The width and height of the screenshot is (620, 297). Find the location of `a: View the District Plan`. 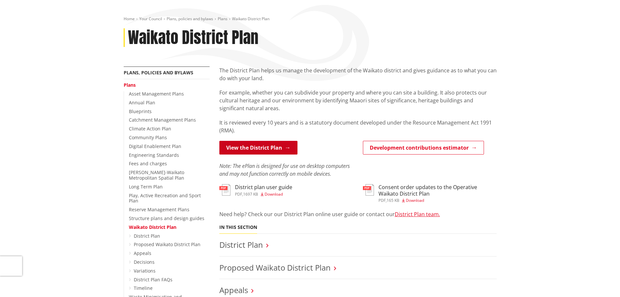

a: View the District Plan is located at coordinates (259, 147).